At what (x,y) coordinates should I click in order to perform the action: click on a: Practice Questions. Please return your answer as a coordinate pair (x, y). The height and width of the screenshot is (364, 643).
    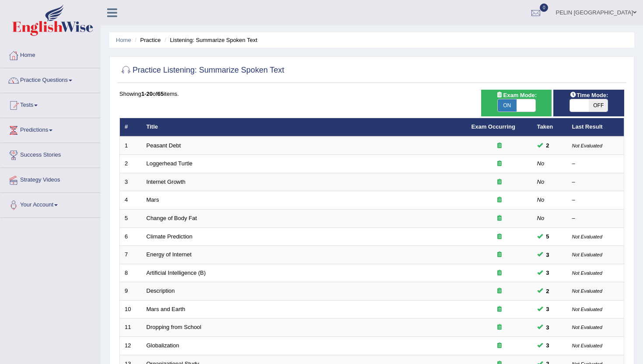
    Looking at the image, I should click on (51, 79).